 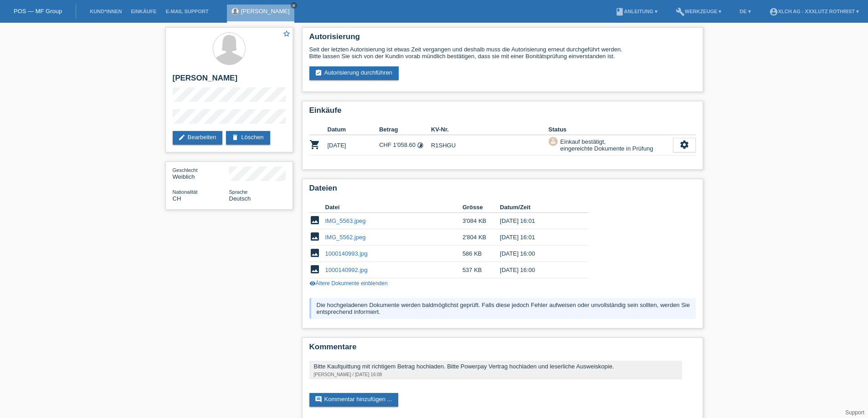 What do you see at coordinates (286, 34) in the screenshot?
I see `i: star_border` at bounding box center [286, 34].